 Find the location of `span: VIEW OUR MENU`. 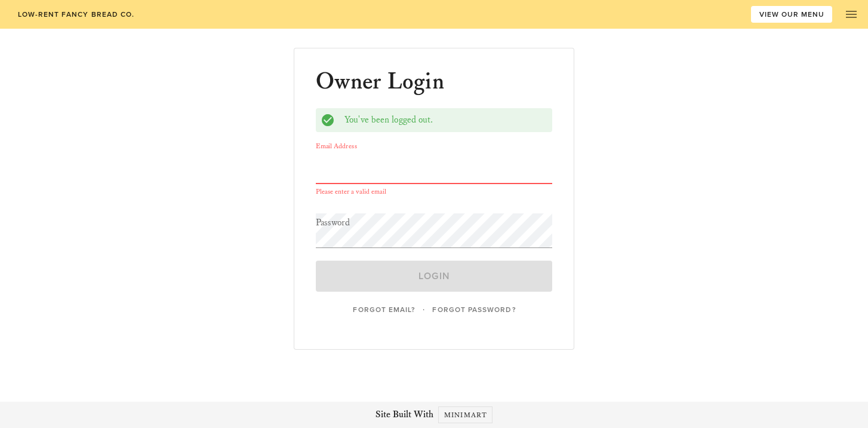

span: VIEW OUR MENU is located at coordinates (791, 15).